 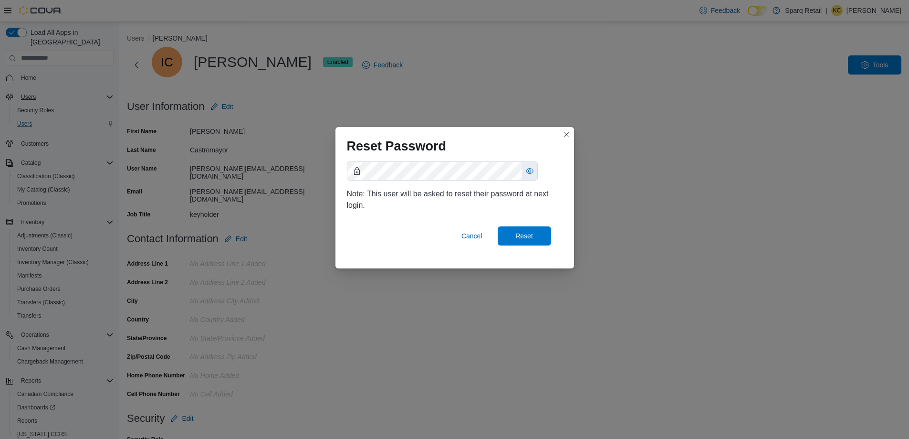 What do you see at coordinates (397, 146) in the screenshot?
I see `h1: Reset Password` at bounding box center [397, 146].